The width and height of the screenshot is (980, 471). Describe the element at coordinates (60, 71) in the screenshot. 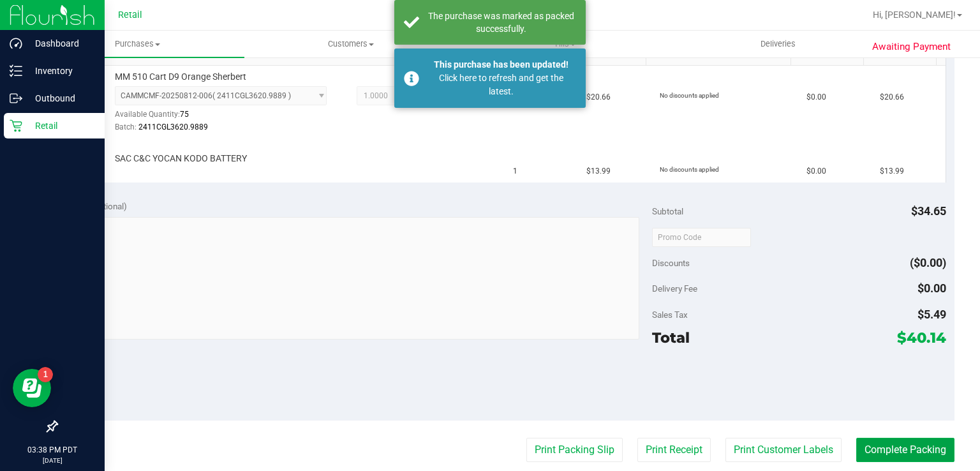

I see `p: Inventory` at that location.